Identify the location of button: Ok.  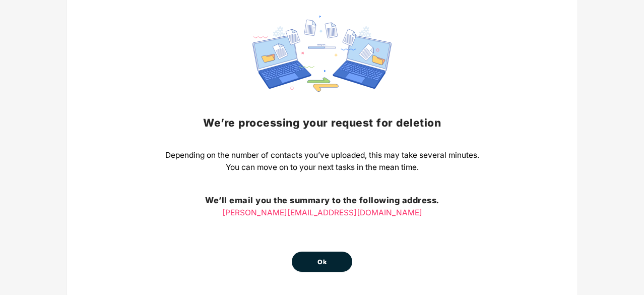
(322, 261).